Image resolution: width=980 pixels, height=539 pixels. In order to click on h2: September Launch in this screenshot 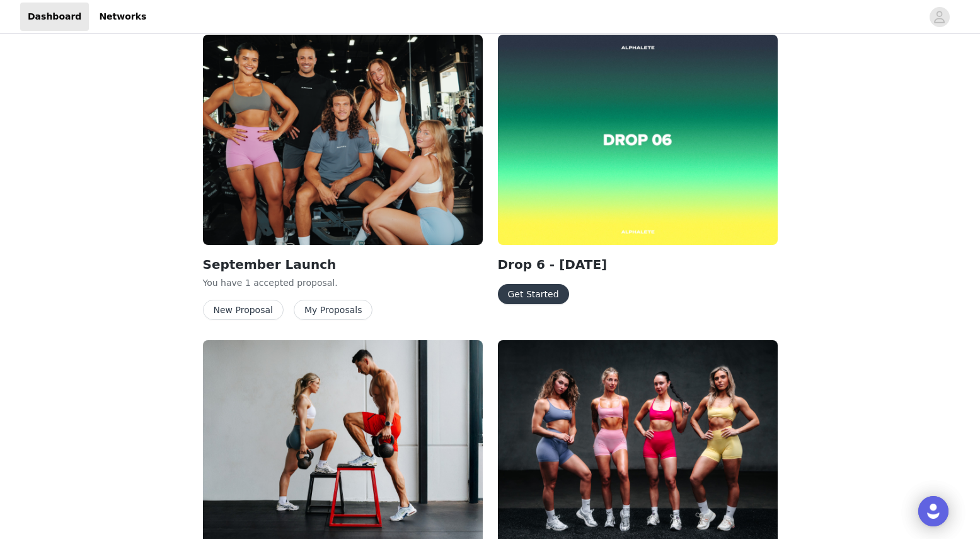, I will do `click(343, 265)`.